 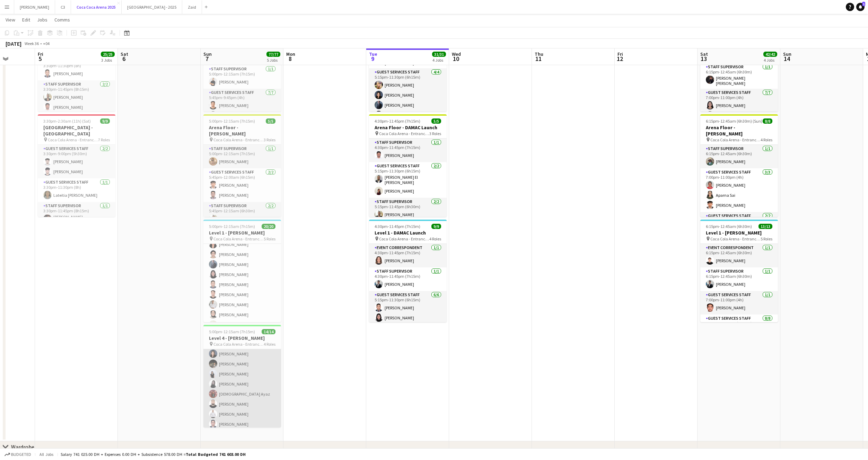 I want to click on app-card-role: Guest Services Staff2/2, so click(x=739, y=229).